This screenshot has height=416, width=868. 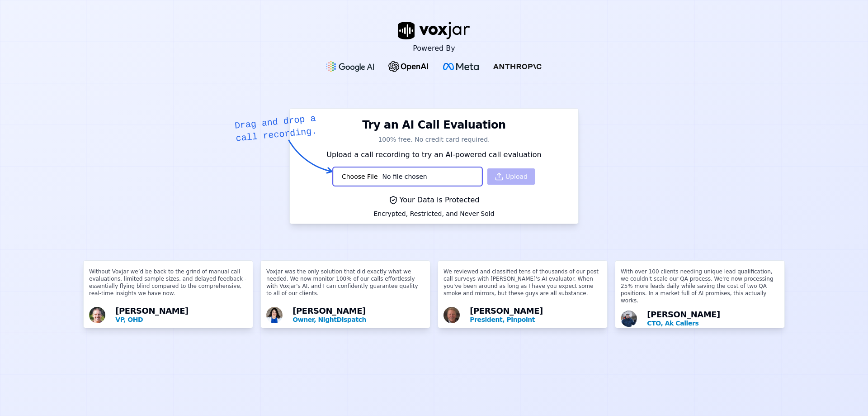 What do you see at coordinates (350, 67) in the screenshot?
I see `img: Google gemini Logo` at bounding box center [350, 67].